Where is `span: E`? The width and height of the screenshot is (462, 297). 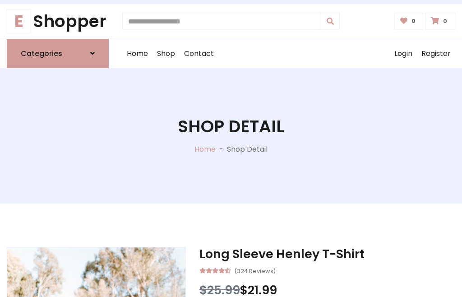 span: E is located at coordinates (19, 21).